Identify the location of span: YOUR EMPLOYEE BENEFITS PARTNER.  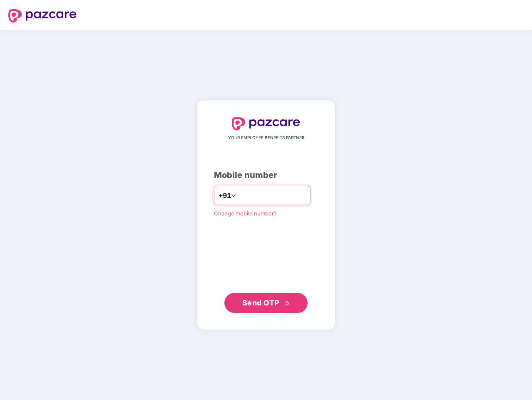
(266, 138).